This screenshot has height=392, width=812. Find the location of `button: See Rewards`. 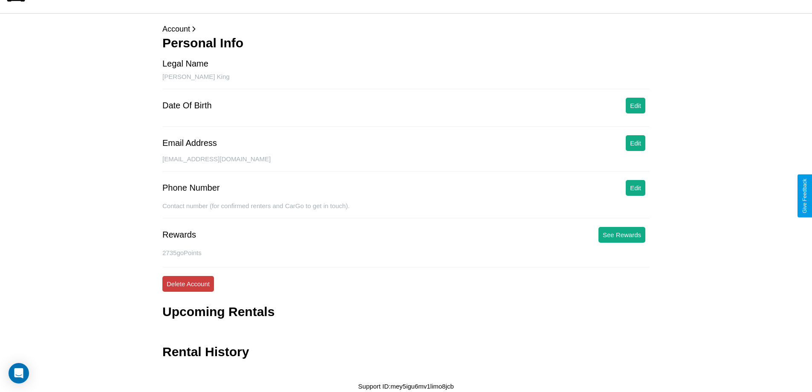

button: See Rewards is located at coordinates (622, 234).